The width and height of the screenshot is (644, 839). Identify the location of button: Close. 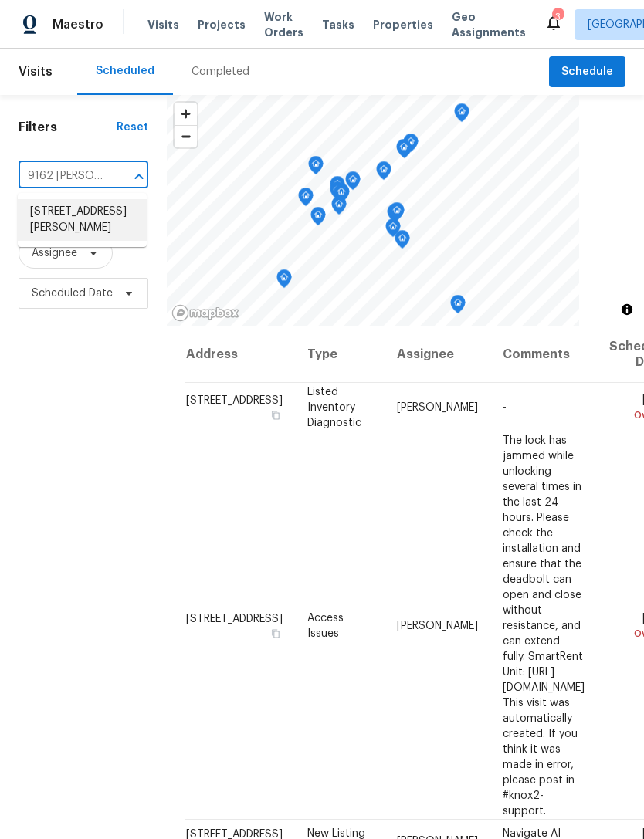
(138, 177).